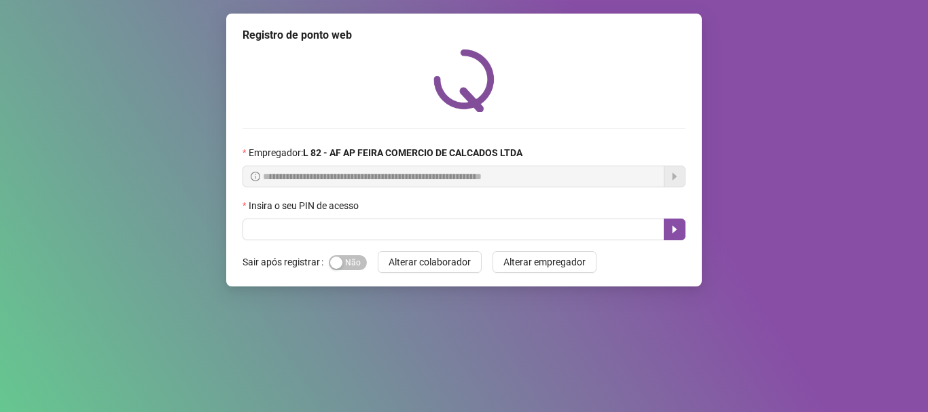 This screenshot has height=412, width=928. What do you see at coordinates (412, 153) in the screenshot?
I see `strong: L 82 - AF AP FEIRA COMERCIO DE CALCADOS LTDA` at bounding box center [412, 153].